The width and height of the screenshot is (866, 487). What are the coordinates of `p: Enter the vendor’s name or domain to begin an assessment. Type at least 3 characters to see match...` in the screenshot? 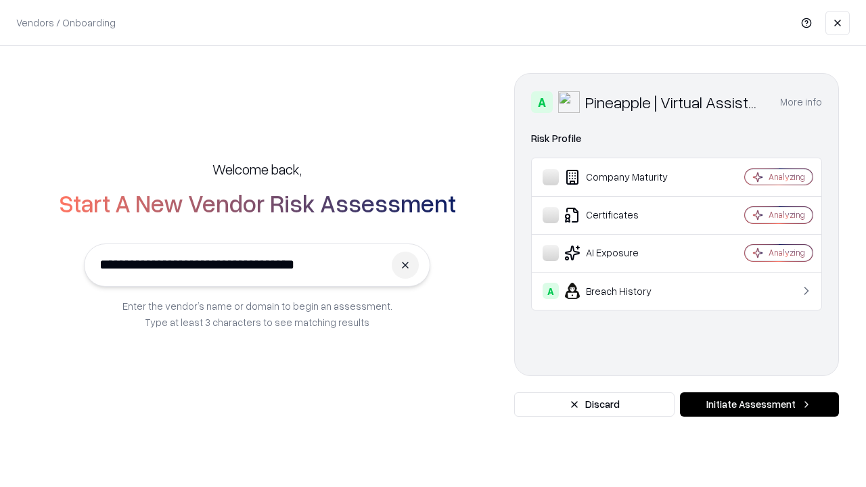 It's located at (257, 314).